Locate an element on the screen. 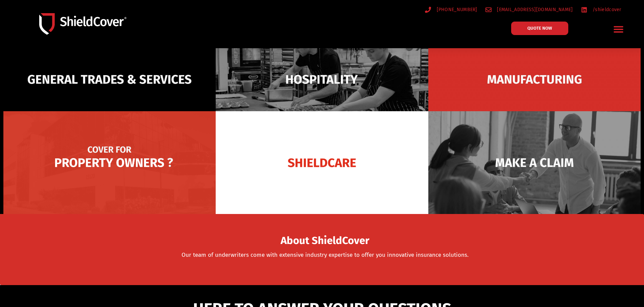 The width and height of the screenshot is (644, 307). span: /shieldcover is located at coordinates (605, 9).